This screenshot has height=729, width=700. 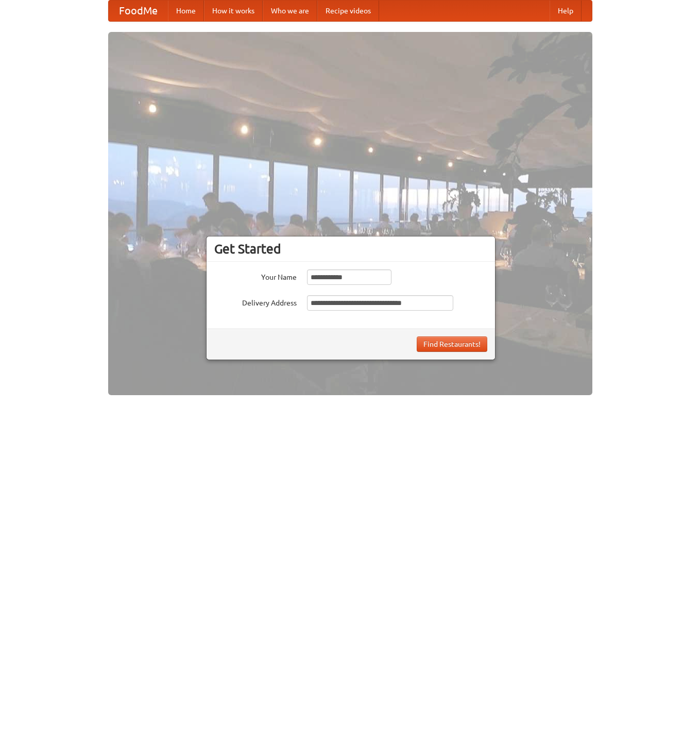 What do you see at coordinates (186, 11) in the screenshot?
I see `a: Home` at bounding box center [186, 11].